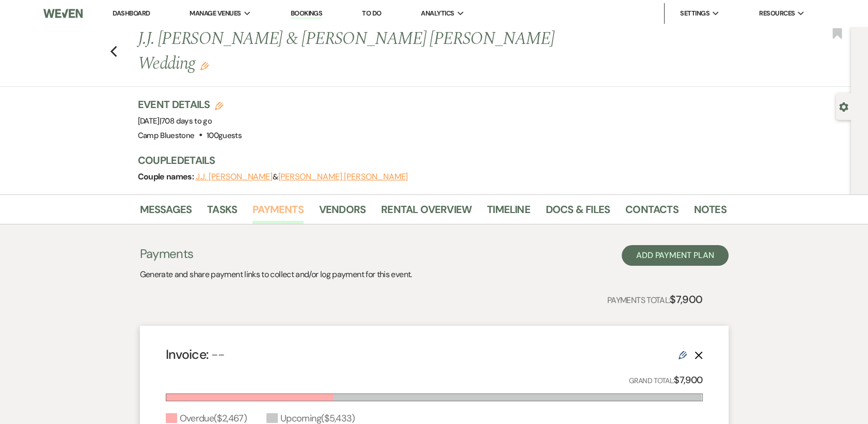 Image resolution: width=868 pixels, height=424 pixels. I want to click on span: Couple names:, so click(167, 177).